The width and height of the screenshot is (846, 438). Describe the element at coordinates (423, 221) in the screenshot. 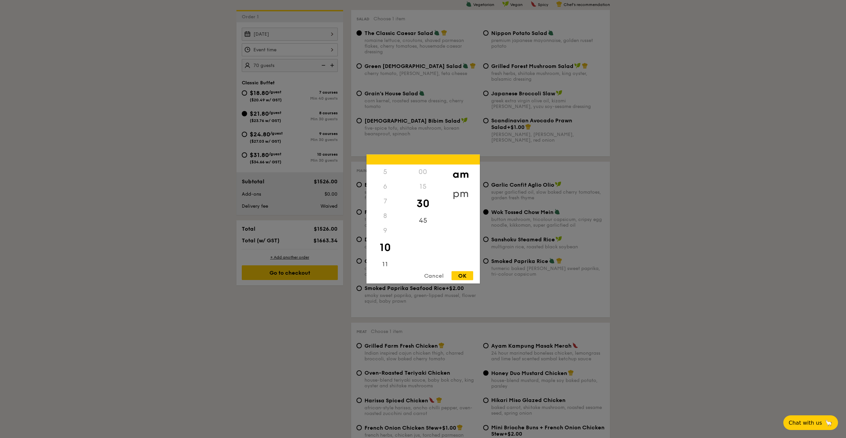

I see `div: 45` at that location.